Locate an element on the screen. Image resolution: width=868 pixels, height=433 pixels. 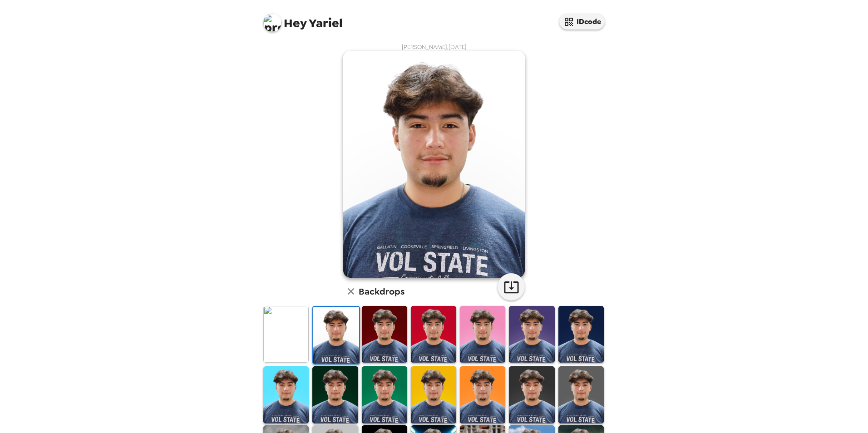
img: profile pic is located at coordinates (272, 23).